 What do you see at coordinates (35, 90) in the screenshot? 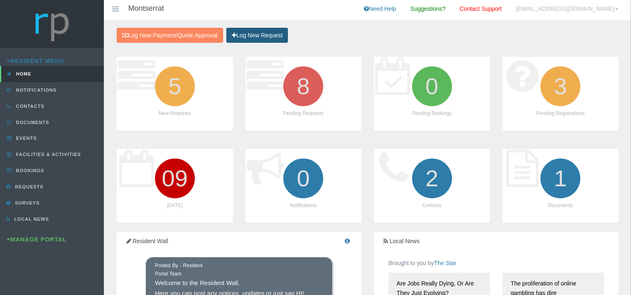
I see `span: Notifications` at bounding box center [35, 90].